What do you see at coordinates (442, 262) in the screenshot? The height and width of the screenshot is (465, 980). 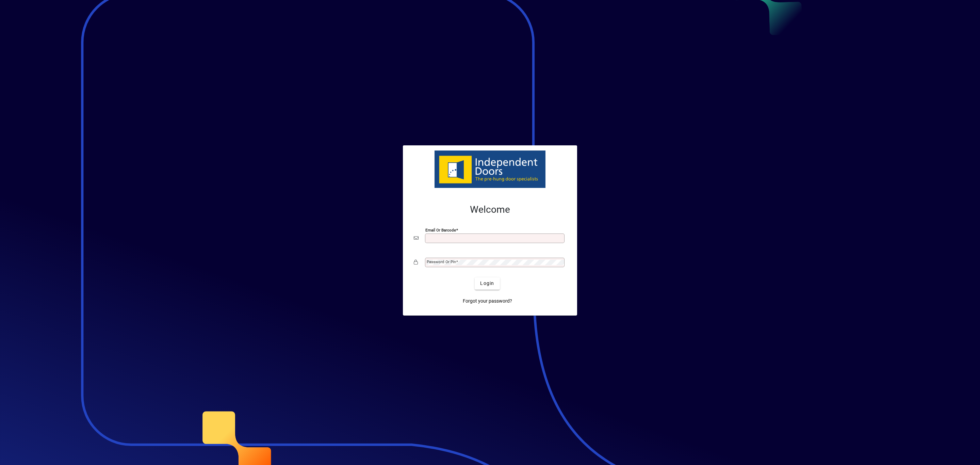 I see `mat-label: Password or Pin` at bounding box center [442, 262].